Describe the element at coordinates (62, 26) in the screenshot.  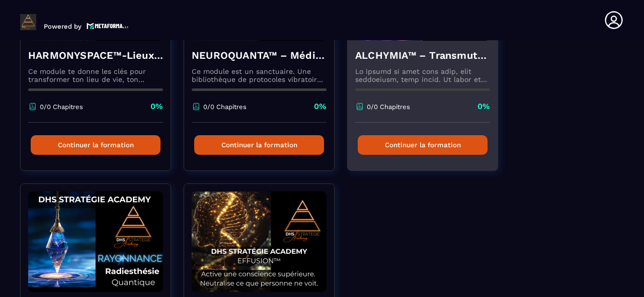
I see `p: Powered by` at that location.